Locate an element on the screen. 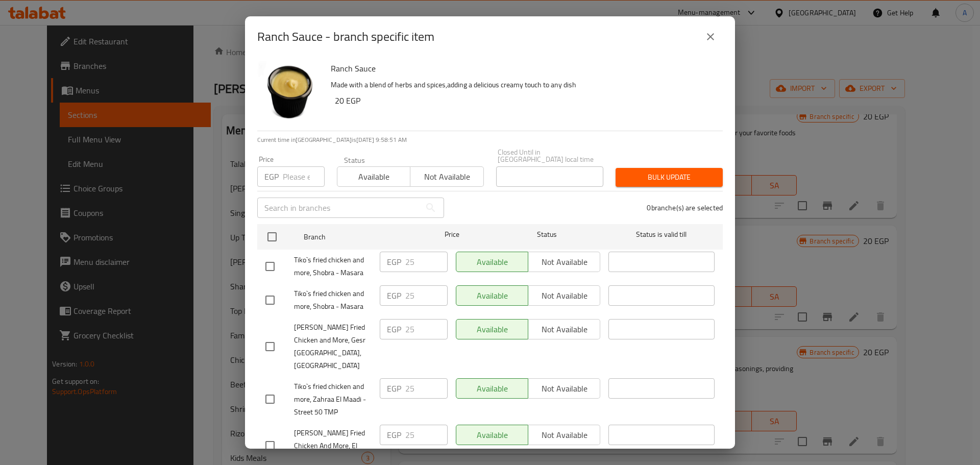 This screenshot has width=980, height=465. p: 0 branche(s) are selected is located at coordinates (684, 207).